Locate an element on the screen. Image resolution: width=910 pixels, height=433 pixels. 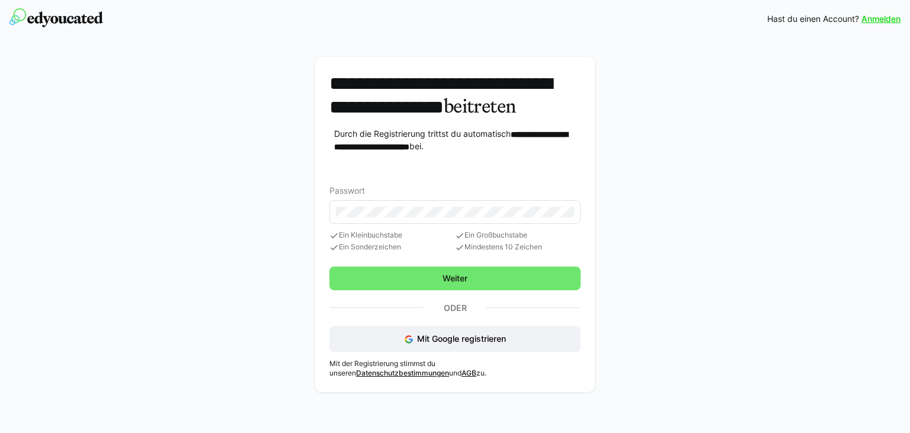
a: Datenschutzbestimmungen is located at coordinates (402, 373).